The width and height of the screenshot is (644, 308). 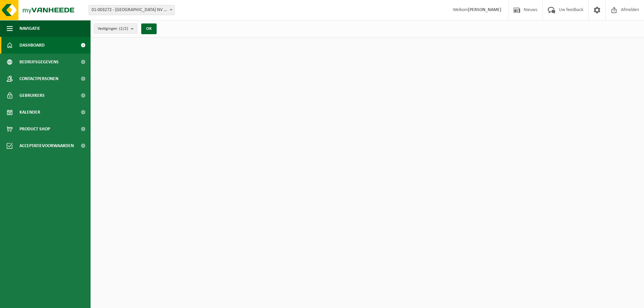 I want to click on span: Acceptatievoorwaarden, so click(x=46, y=146).